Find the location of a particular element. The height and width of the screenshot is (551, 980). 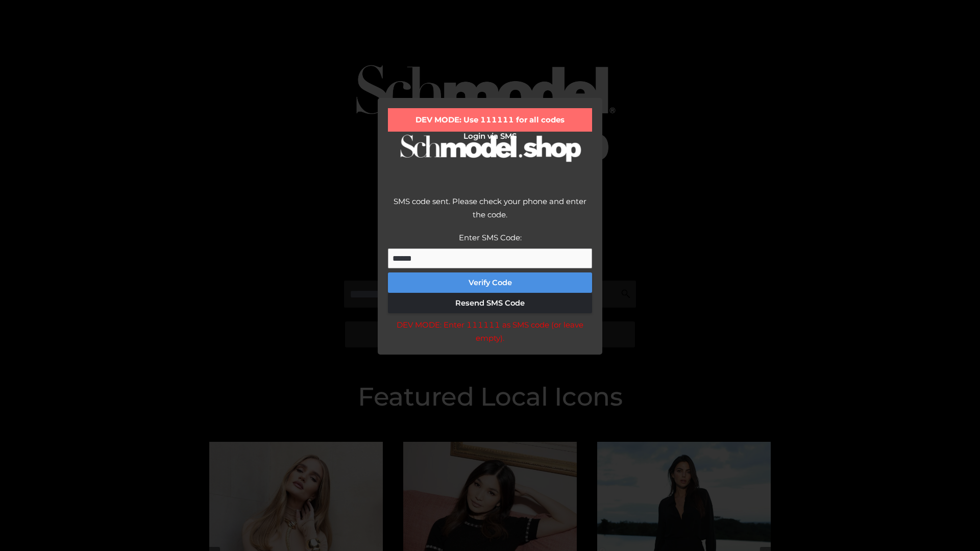

div: SMS code sent. Please check your phone and enter the code. is located at coordinates (490, 213).